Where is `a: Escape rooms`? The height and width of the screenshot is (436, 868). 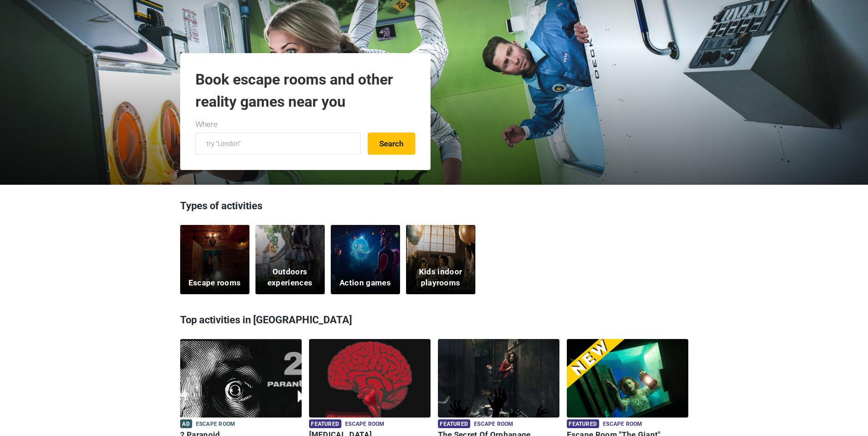
a: Escape rooms is located at coordinates (215, 260).